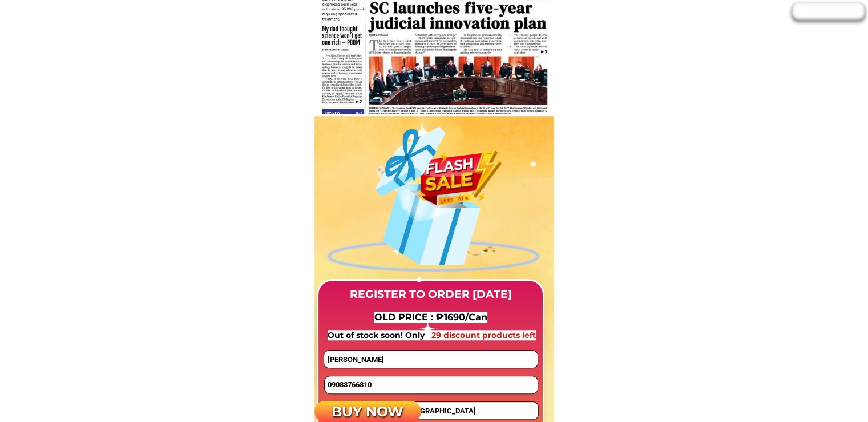  Describe the element at coordinates (431, 384) in the screenshot. I see `input: Phone number` at that location.